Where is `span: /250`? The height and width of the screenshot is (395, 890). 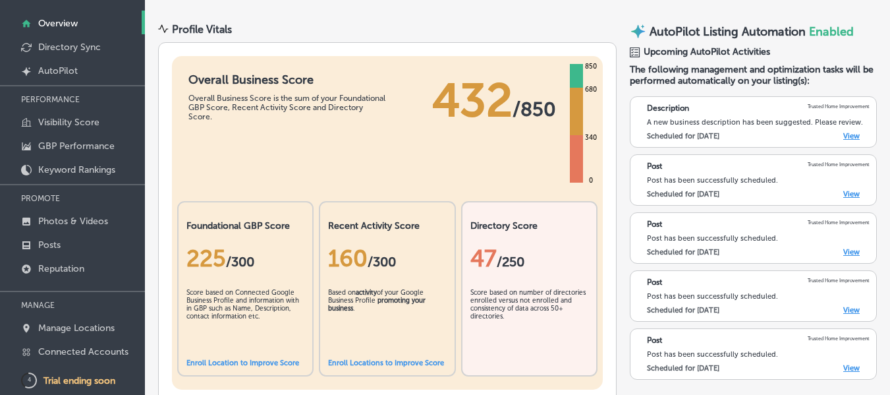 span: /250 is located at coordinates (511, 262).